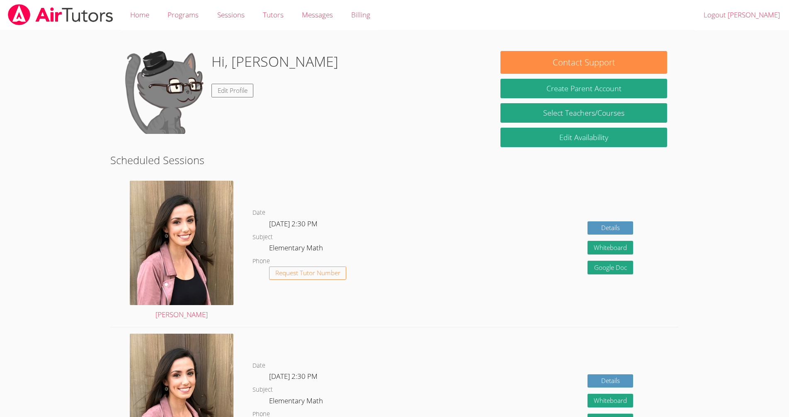 The height and width of the screenshot is (417, 789). What do you see at coordinates (584, 137) in the screenshot?
I see `a: Edit Availability` at bounding box center [584, 137].